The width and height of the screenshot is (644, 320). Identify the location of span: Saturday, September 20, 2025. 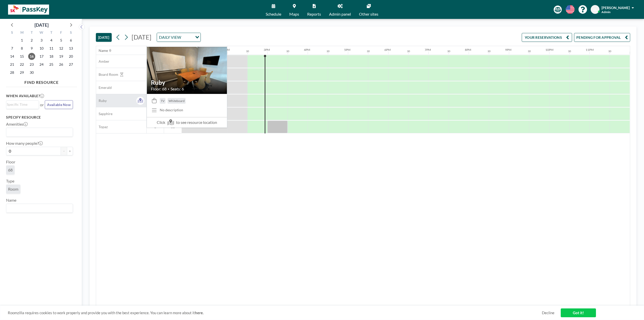
(71, 56).